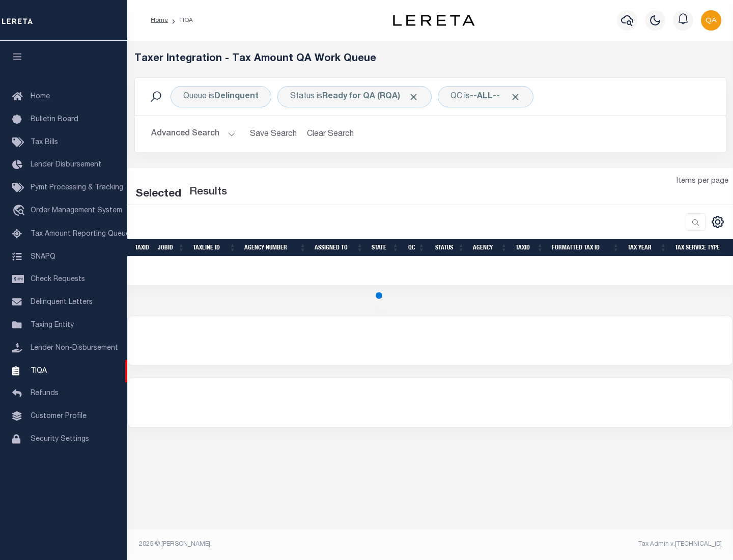 This screenshot has height=560, width=733. I want to click on span: Security Settings, so click(60, 440).